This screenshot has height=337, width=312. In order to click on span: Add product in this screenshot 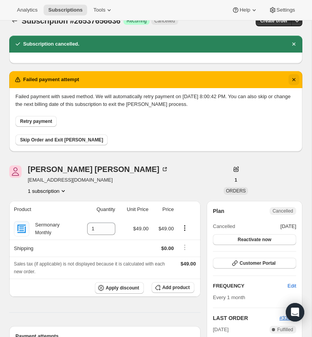, I will do `click(176, 287)`.